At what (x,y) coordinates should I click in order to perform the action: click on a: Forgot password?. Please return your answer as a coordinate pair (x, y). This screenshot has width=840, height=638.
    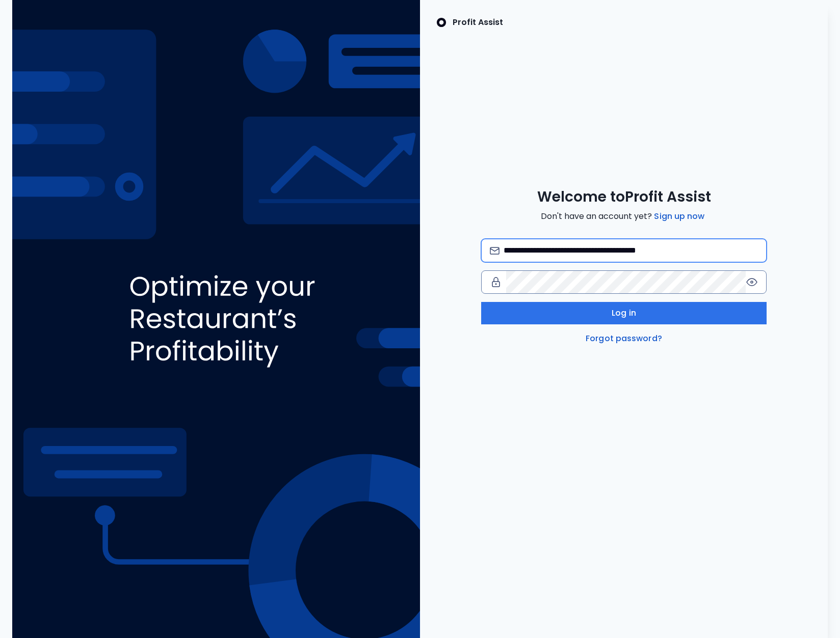
    Looking at the image, I should click on (623, 338).